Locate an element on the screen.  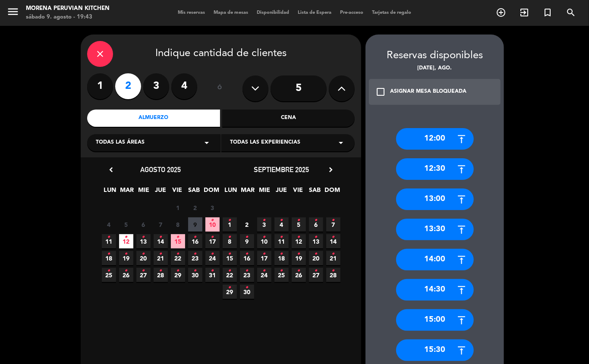
div: Indique cantidad de clientes is located at coordinates (221, 54).